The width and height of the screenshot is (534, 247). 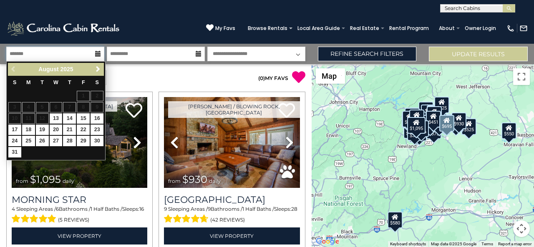 What do you see at coordinates (97, 130) in the screenshot?
I see `a: 23` at bounding box center [97, 130].